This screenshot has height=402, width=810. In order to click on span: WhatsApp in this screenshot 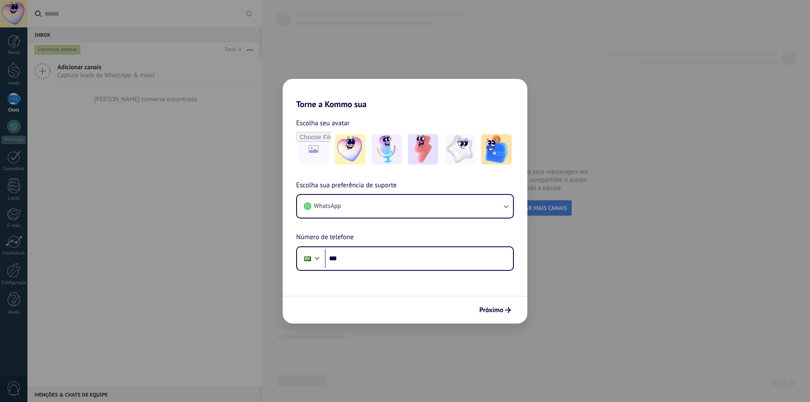, I will do `click(327, 206)`.